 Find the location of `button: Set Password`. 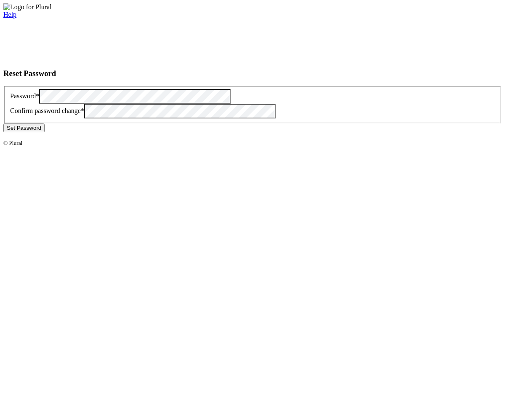

button: Set Password is located at coordinates (24, 128).